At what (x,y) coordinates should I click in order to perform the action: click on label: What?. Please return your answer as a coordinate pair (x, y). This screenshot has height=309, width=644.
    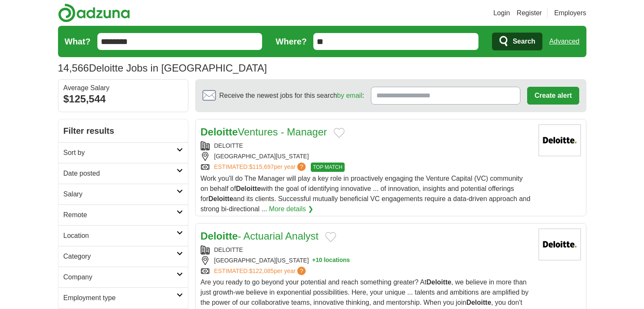
    Looking at the image, I should click on (78, 41).